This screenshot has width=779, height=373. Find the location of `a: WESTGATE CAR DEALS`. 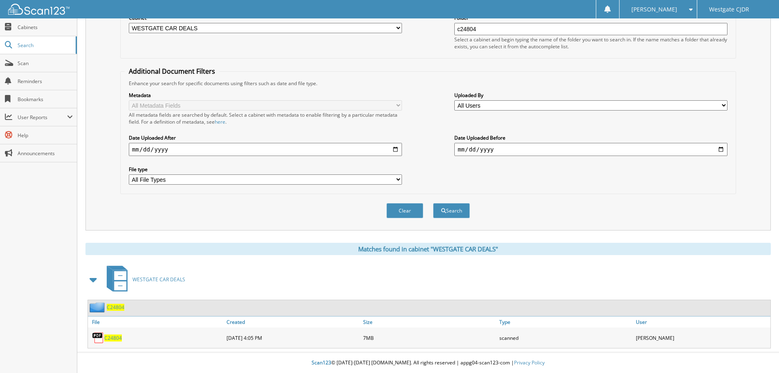

a: WESTGATE CAR DEALS is located at coordinates (144, 279).